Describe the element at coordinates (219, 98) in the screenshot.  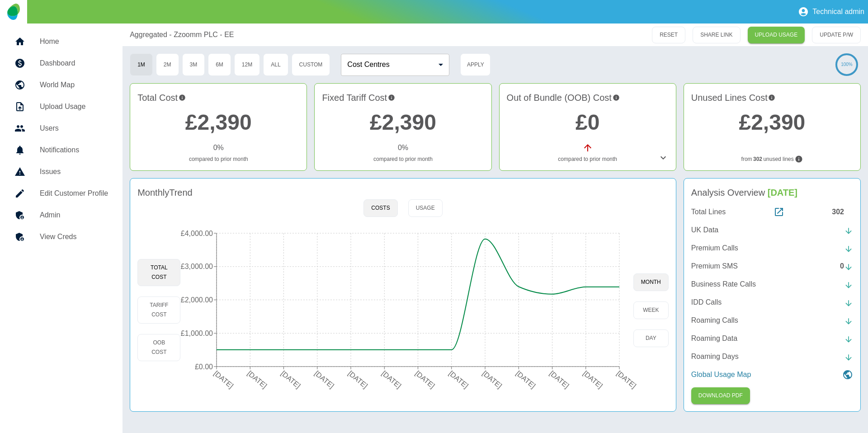
I see `h4: Total Cost` at that location.